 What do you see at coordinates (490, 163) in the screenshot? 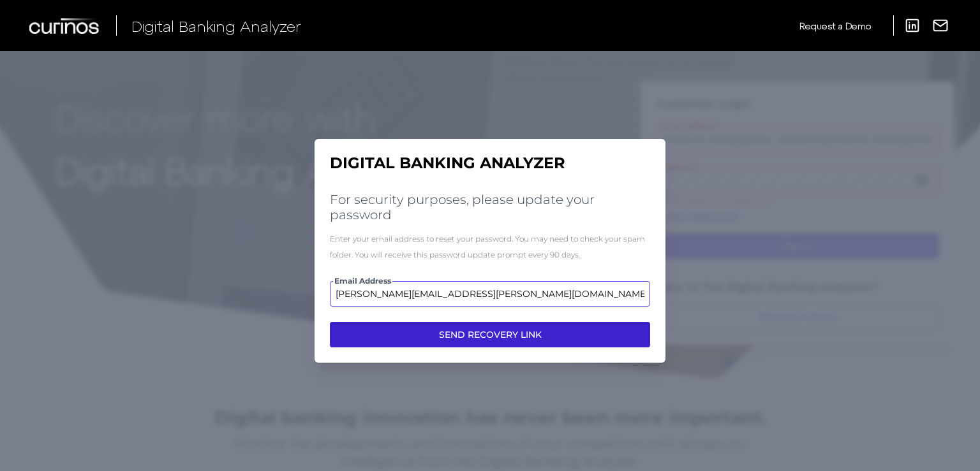
I see `h1: Digital Banking Analyzer` at bounding box center [490, 163].